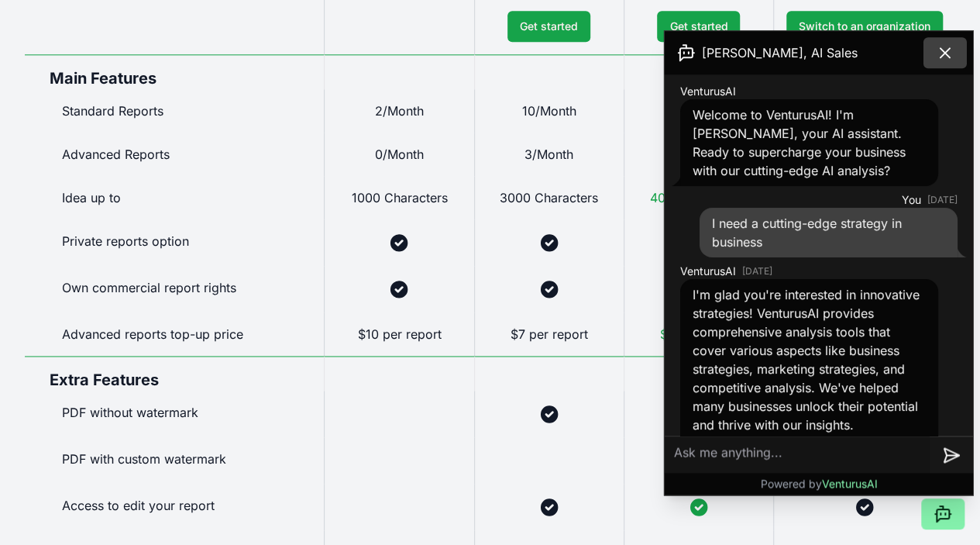 The image size is (980, 545). I want to click on span: 3000 Characters, so click(549, 198).